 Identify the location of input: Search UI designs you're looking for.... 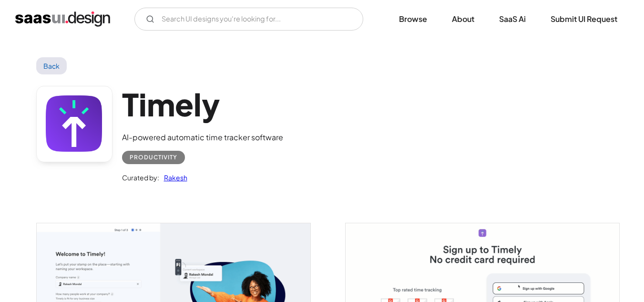
(249, 19).